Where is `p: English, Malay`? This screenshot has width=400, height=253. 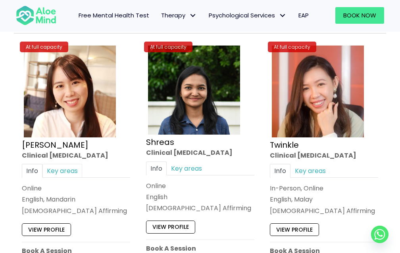 p: English, Malay is located at coordinates (324, 200).